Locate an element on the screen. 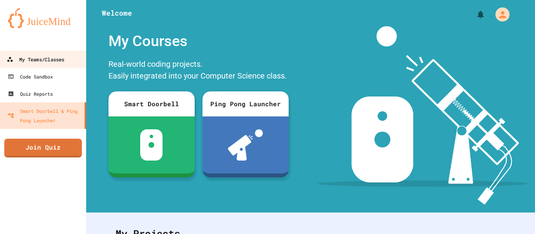 The width and height of the screenshot is (535, 234). div: Ping Pong Launcher is located at coordinates (245, 104).